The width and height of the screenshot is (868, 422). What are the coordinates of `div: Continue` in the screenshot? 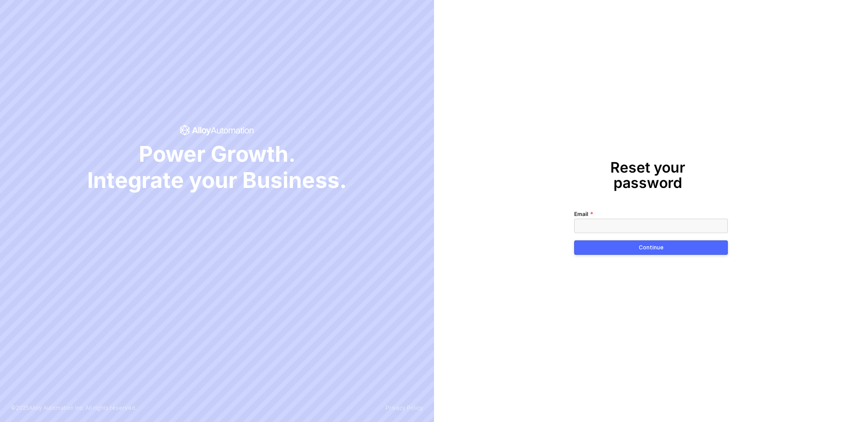 It's located at (651, 247).